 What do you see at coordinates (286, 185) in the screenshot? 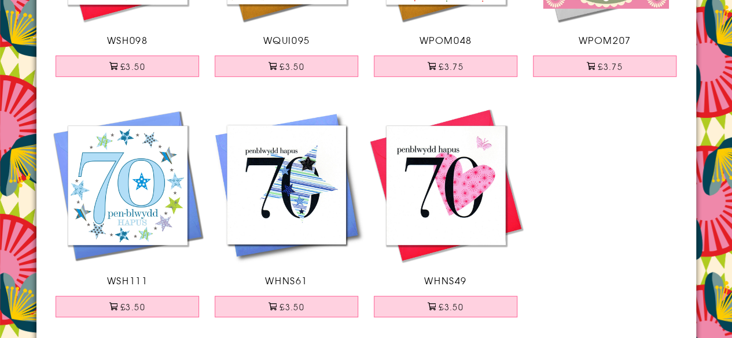
I see `img: Welsh 70th Birthday Card, Penblwydd Hapus, Blue Stars, padded star embellished` at bounding box center [286, 185].